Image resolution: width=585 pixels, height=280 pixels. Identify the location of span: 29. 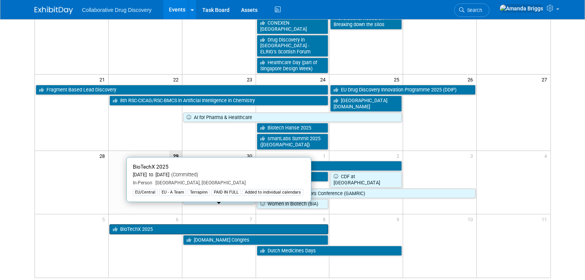
(176, 156).